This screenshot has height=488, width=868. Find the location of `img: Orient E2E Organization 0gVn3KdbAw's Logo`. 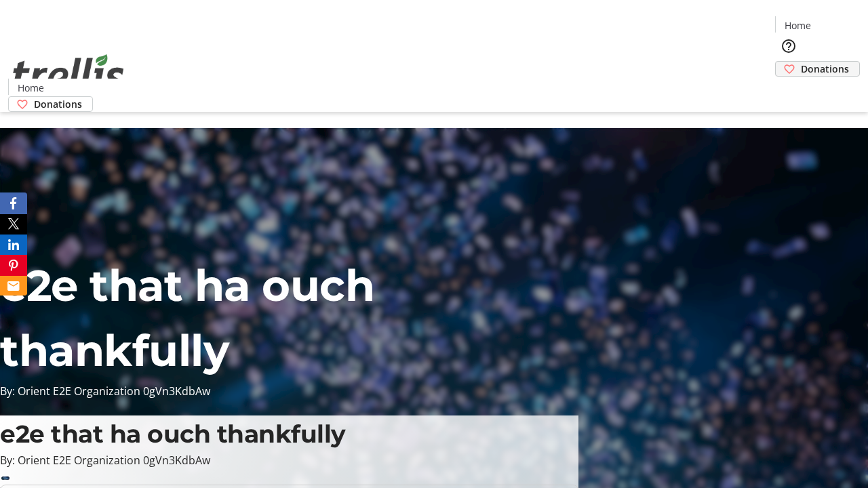

img: Orient E2E Organization 0gVn3KdbAw's Logo is located at coordinates (69, 73).